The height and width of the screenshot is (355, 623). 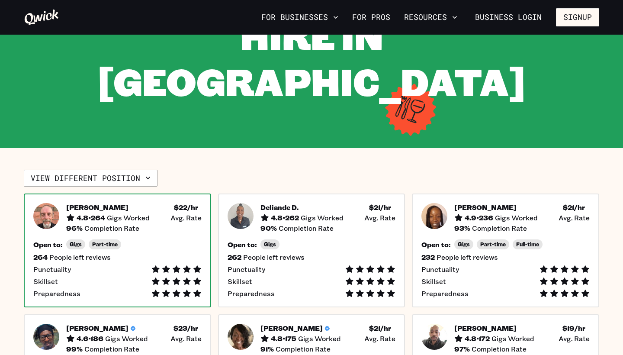 I want to click on h5: 4.8 • 264, so click(x=91, y=217).